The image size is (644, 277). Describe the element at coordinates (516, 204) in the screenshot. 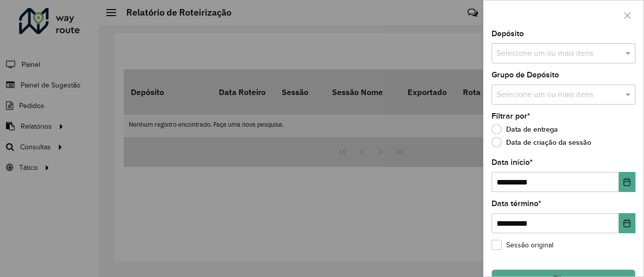

I see `label: Data término` at that location.